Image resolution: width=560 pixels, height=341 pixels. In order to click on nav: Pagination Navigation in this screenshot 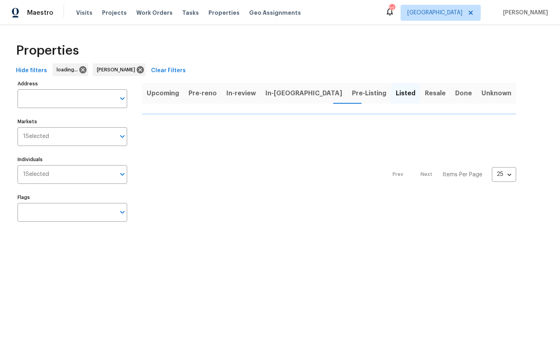, I will do `click(451, 175)`.